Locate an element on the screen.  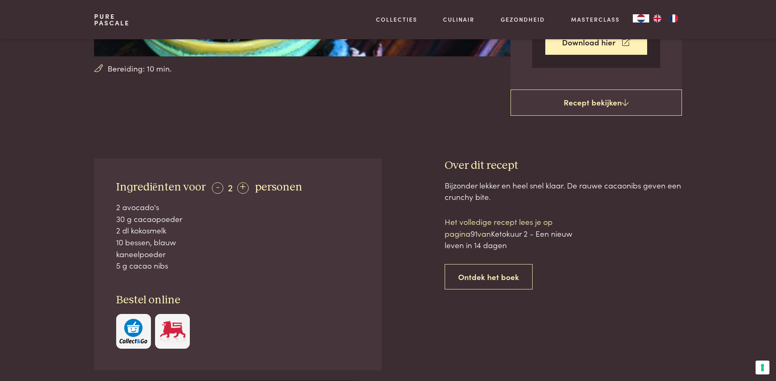
div: Language is located at coordinates (641, 18).